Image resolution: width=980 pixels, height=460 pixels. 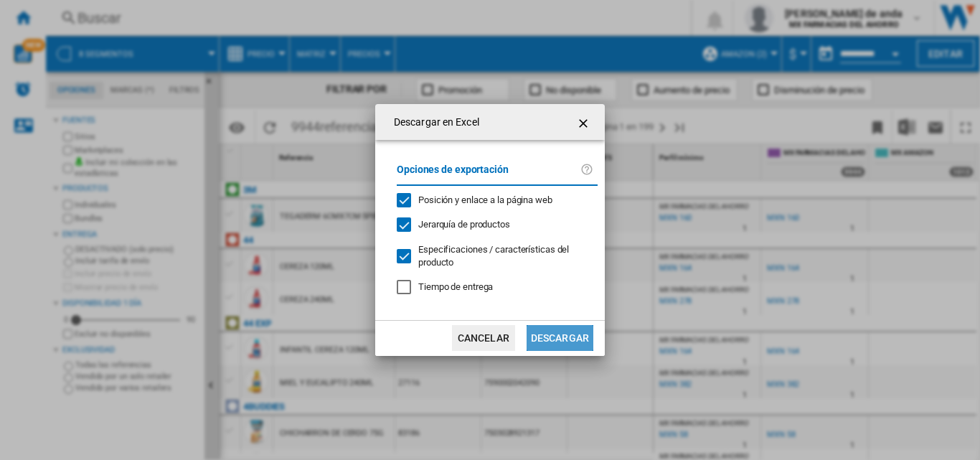 I want to click on h4: Descargar en Excel, so click(x=433, y=123).